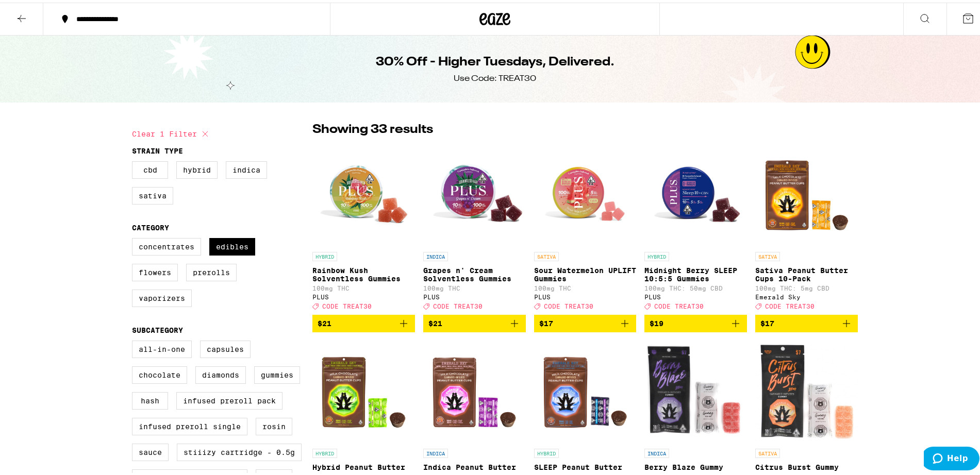 The image size is (980, 475). Describe the element at coordinates (150, 168) in the screenshot. I see `label: CBD` at that location.